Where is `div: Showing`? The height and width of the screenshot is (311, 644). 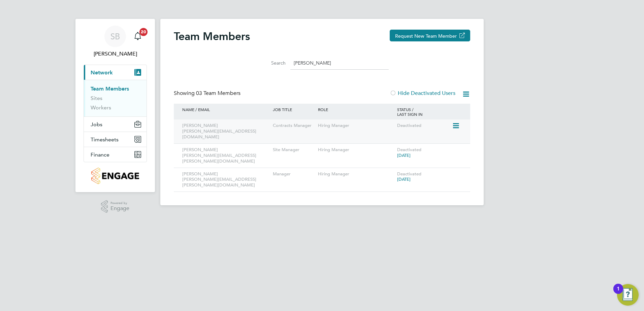
div: Showing is located at coordinates (208, 93).